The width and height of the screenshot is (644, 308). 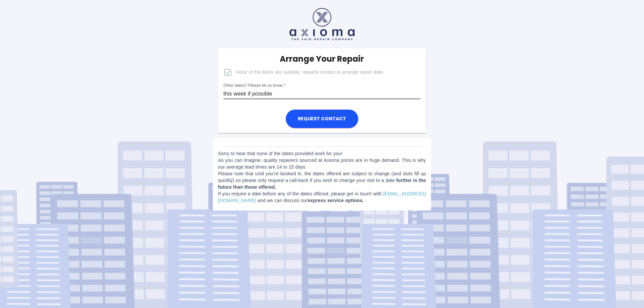 I want to click on img: axioma, so click(x=322, y=24).